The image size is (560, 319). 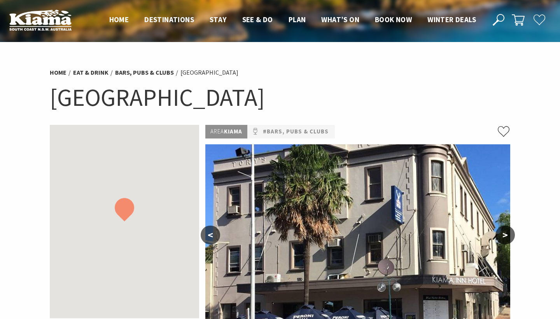 I want to click on a: Eat & Drink, so click(x=91, y=72).